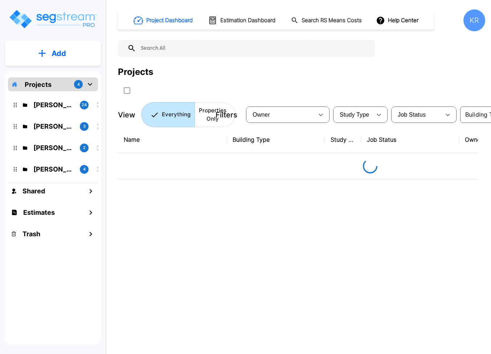 The width and height of the screenshot is (491, 354). Describe the element at coordinates (84, 105) in the screenshot. I see `p: 24` at that location.